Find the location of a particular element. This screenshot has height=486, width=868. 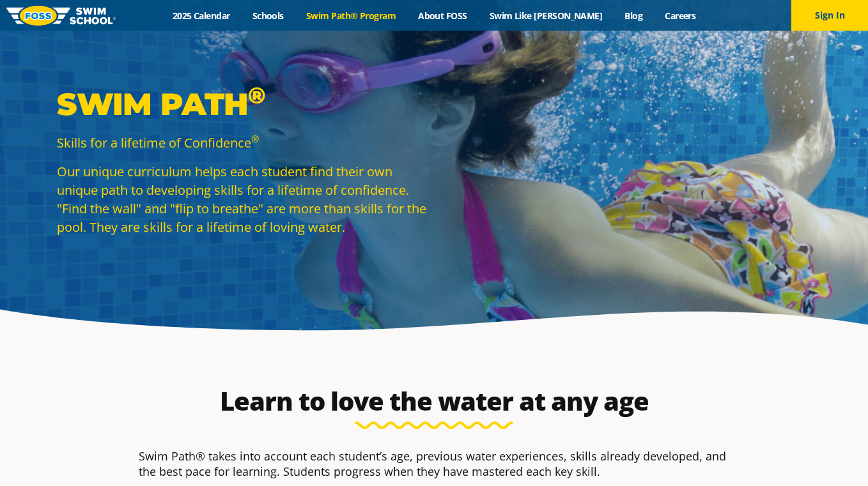

h2: Learn to love the water at any age is located at coordinates (434, 401).